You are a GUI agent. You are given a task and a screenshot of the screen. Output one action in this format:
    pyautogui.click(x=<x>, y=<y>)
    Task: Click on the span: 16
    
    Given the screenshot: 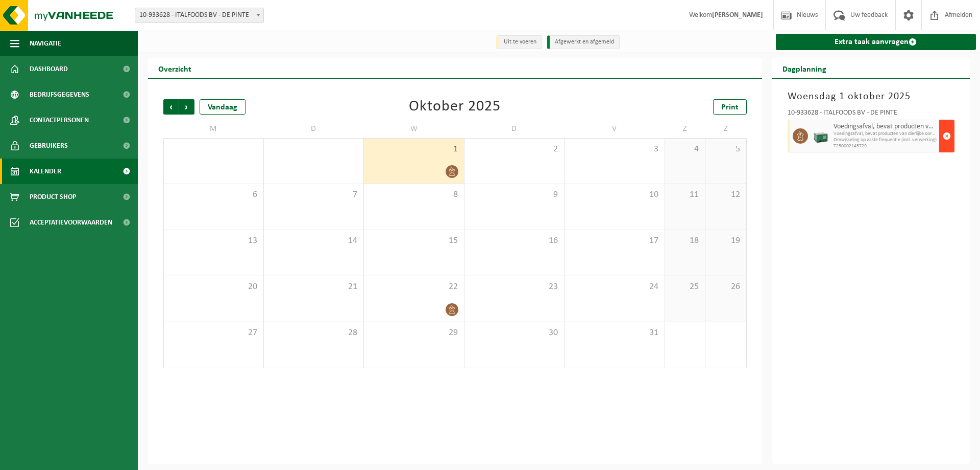 What is the action you would take?
    pyautogui.click(x=515, y=240)
    